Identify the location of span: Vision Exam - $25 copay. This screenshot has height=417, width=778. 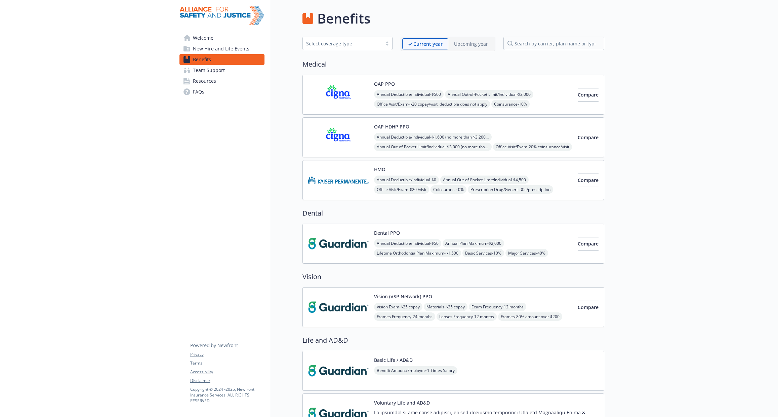
(398, 306).